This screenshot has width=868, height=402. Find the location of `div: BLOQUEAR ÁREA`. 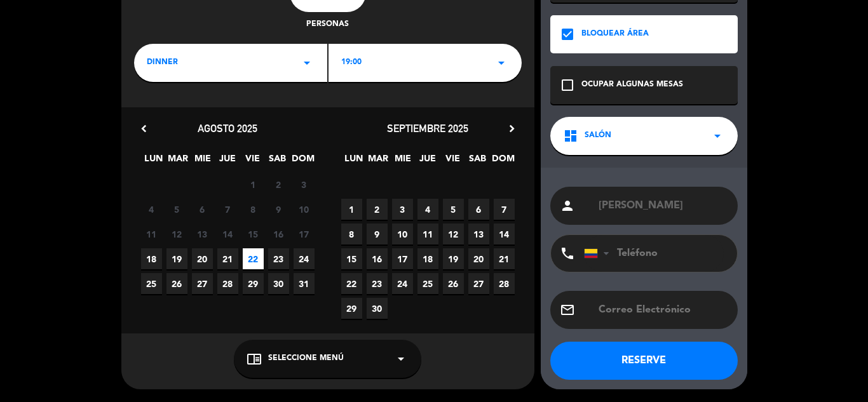

div: BLOQUEAR ÁREA is located at coordinates (616, 34).